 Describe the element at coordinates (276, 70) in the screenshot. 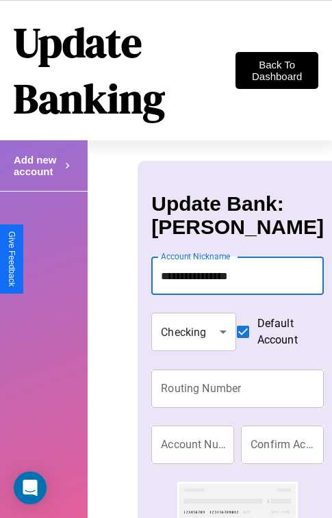

I see `button: Back To Dashboard` at that location.